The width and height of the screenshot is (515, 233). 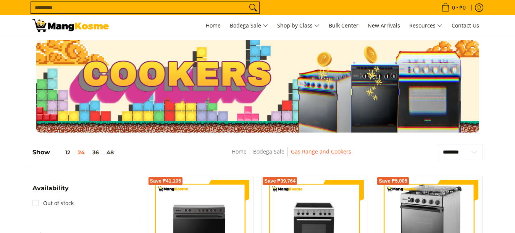 I want to click on button: 48, so click(x=110, y=152).